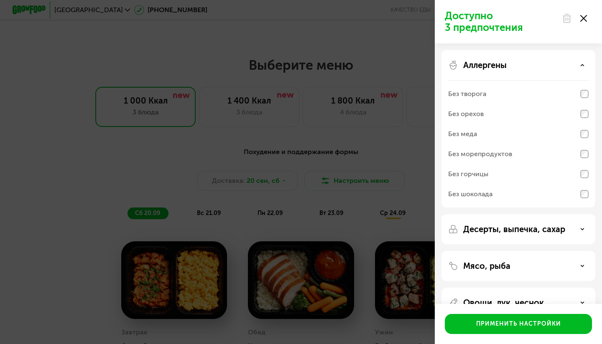 Image resolution: width=602 pixels, height=344 pixels. What do you see at coordinates (465, 114) in the screenshot?
I see `div: Без орехов` at bounding box center [465, 114].